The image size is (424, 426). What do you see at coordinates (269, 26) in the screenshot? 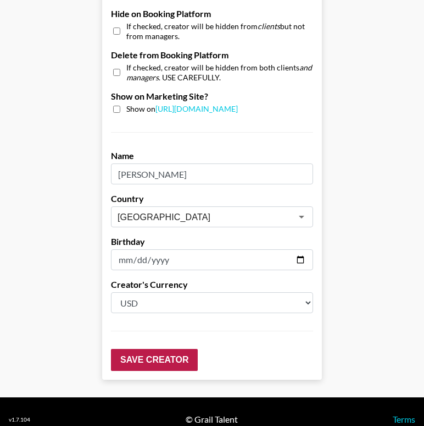
I see `em: clients` at bounding box center [269, 26].